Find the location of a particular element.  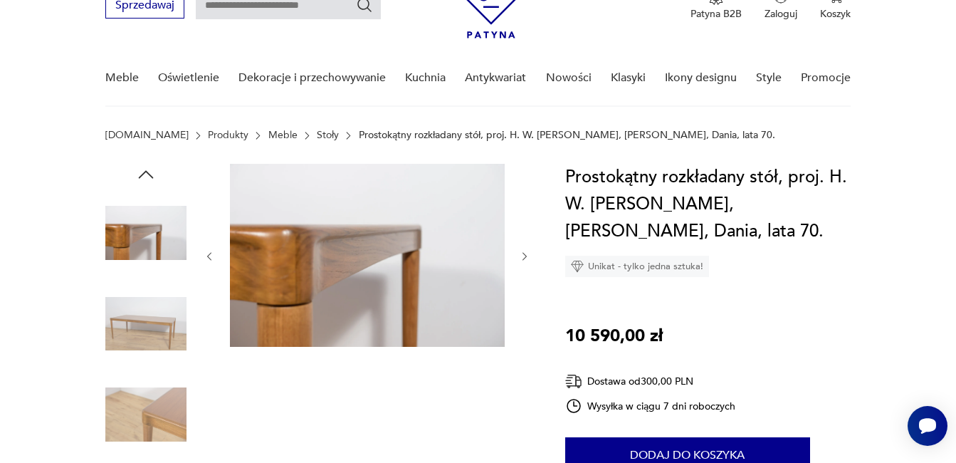

div: Wysyłka w ciągu 7 dni roboczych is located at coordinates (651, 406).